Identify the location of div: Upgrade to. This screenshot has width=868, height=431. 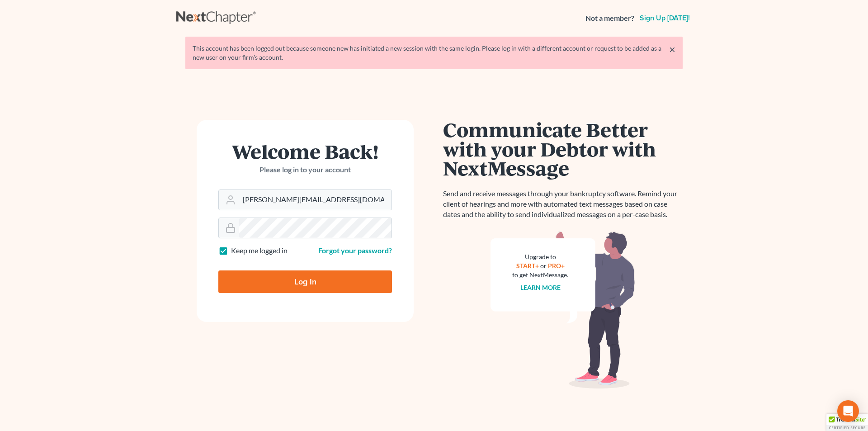
(540, 257).